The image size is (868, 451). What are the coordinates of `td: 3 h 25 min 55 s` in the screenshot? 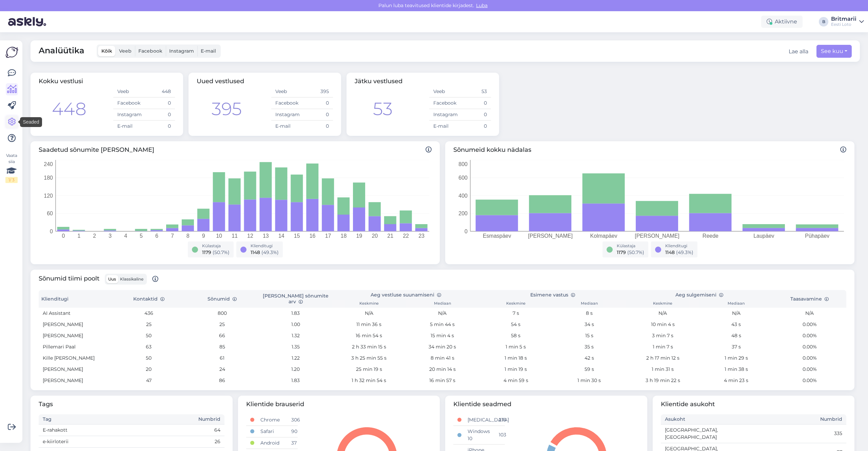 It's located at (369, 358).